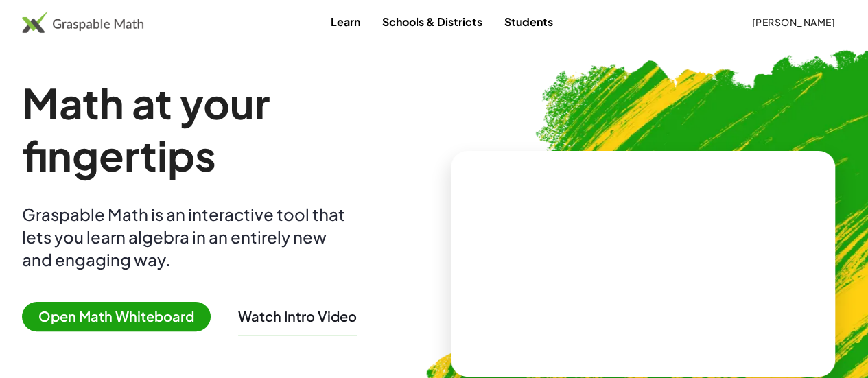  Describe the element at coordinates (187, 236) in the screenshot. I see `div: Graspable Math is an interactive tool that lets you learn algebra in an entirely new and engaging...` at that location.